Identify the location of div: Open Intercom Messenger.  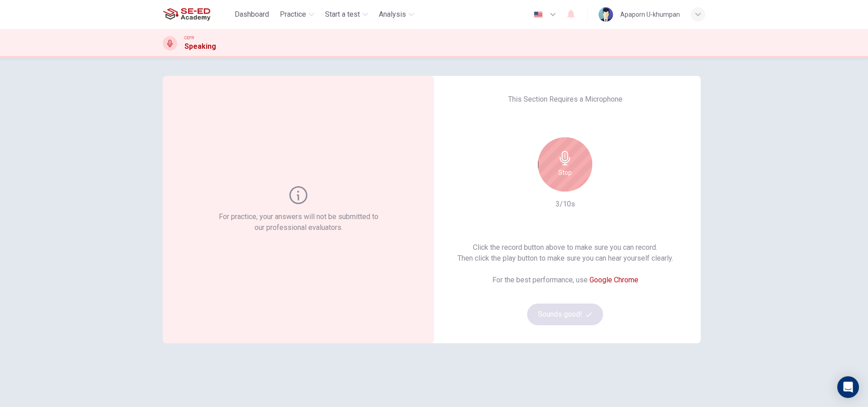
(848, 387).